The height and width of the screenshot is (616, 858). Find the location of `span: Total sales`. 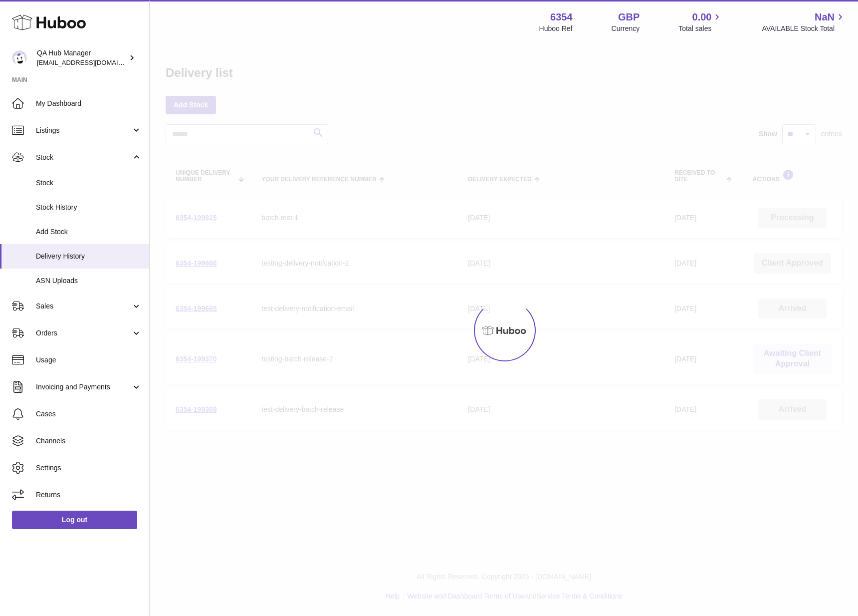

span: Total sales is located at coordinates (700, 29).